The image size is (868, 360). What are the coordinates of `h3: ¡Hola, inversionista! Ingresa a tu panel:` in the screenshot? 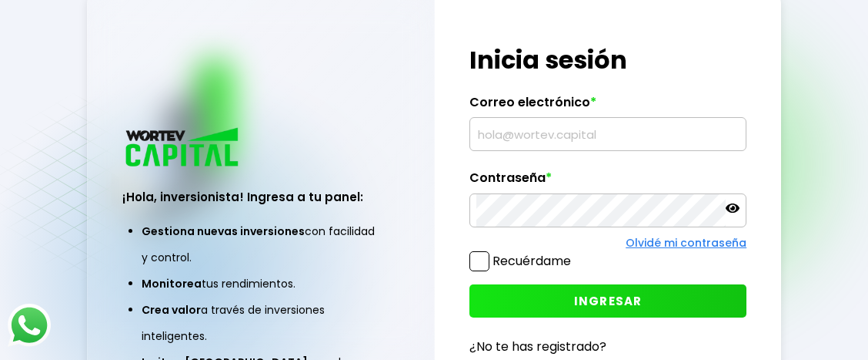 It's located at (261, 196).